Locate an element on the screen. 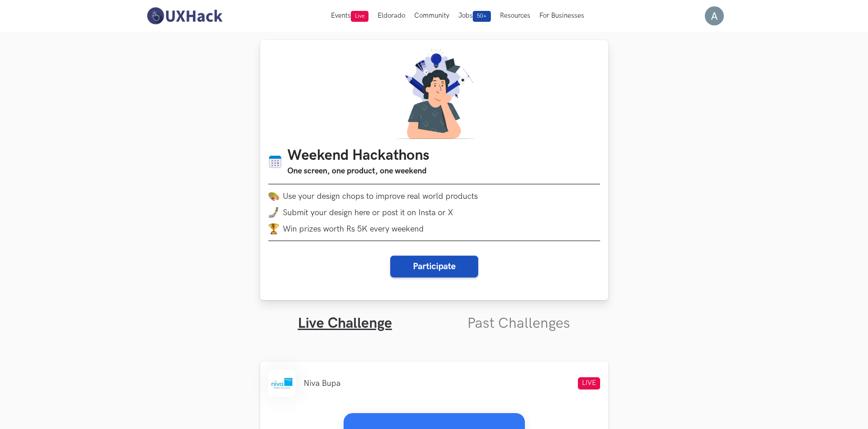 Image resolution: width=868 pixels, height=429 pixels. img: trophy.png is located at coordinates (274, 229).